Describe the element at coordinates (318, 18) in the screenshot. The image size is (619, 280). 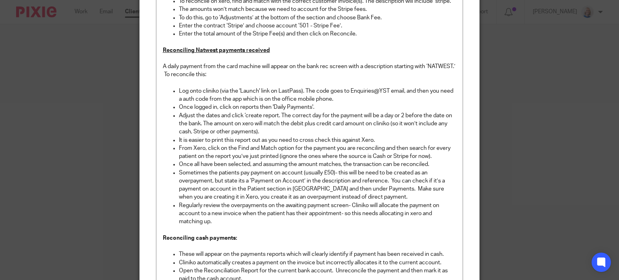
I see `p: To do this, go to ‘Adjustments’ at the bottom of the section and choose Bank Fee.` at that location.